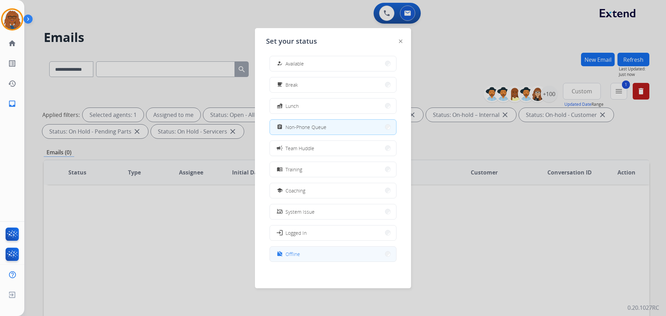 This screenshot has width=666, height=316. Describe the element at coordinates (280, 127) in the screenshot. I see `mat-icon: assignment` at that location.